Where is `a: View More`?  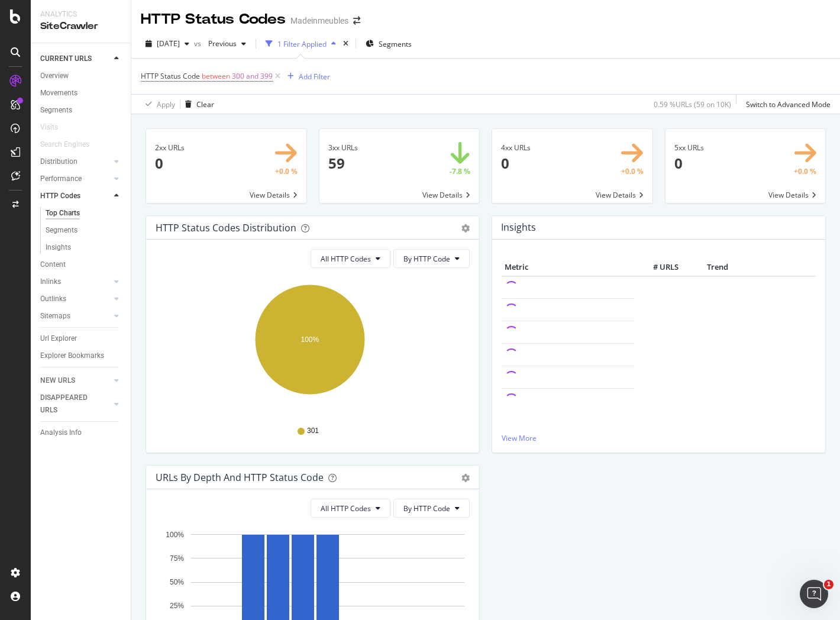 a: View More is located at coordinates (659, 438).